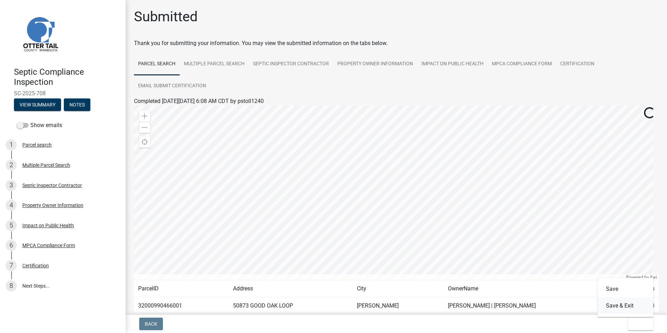 This screenshot has height=333, width=667. I want to click on td: 50873 GOOD OAK LOOP, so click(291, 306).